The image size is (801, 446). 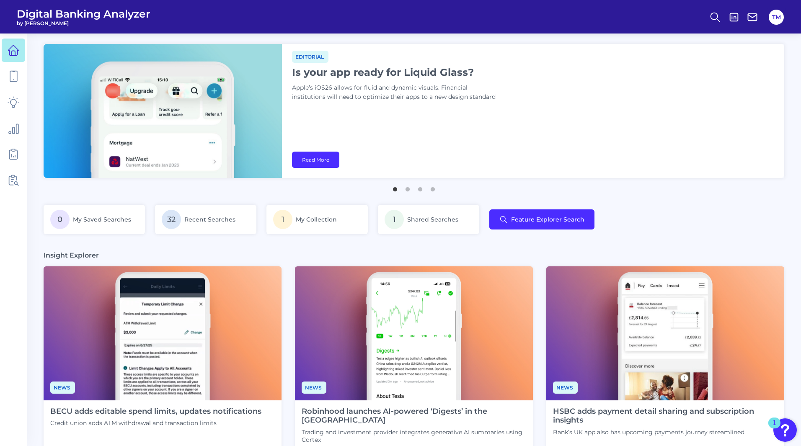 What do you see at coordinates (665, 333) in the screenshot?
I see `img: News - Phone.png` at bounding box center [665, 333].